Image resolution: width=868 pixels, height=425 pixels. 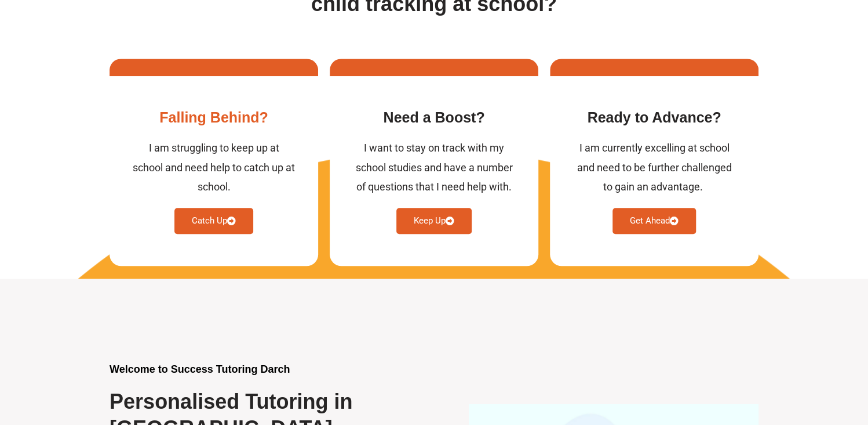 I want to click on a: Catch Up, so click(x=214, y=221).